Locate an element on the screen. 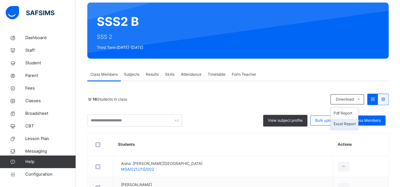  span: Fees is located at coordinates (51, 88).